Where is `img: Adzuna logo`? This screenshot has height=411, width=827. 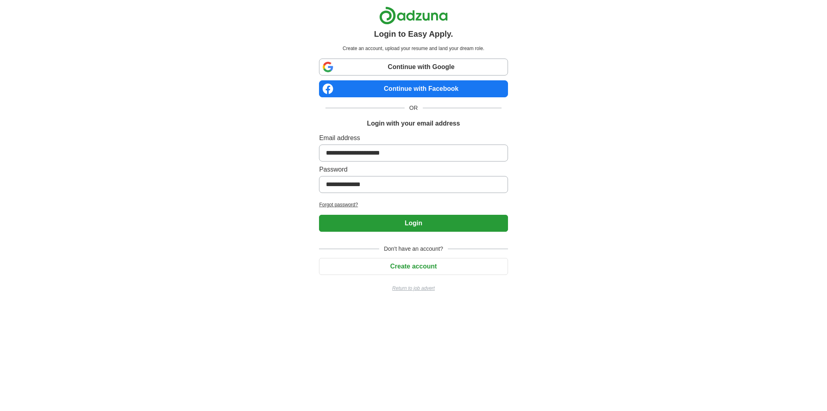
img: Adzuna logo is located at coordinates (414, 15).